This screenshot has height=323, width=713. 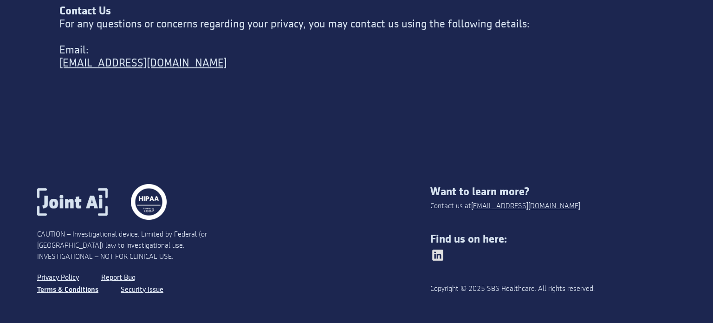 What do you see at coordinates (85, 11) in the screenshot?
I see `strong: Contact Us` at bounding box center [85, 11].